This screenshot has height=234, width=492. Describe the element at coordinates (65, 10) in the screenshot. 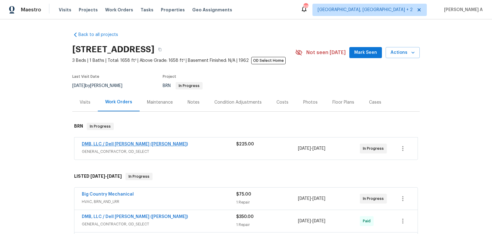

I see `span: Visits` at that location.